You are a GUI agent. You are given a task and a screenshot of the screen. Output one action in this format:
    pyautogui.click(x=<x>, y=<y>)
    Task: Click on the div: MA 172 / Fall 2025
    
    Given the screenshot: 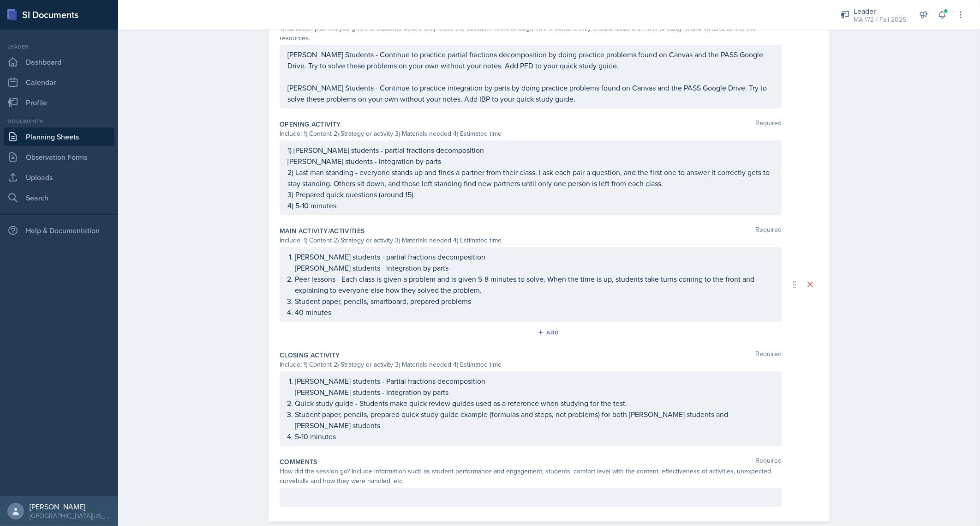 What is the action you would take?
    pyautogui.click(x=880, y=20)
    